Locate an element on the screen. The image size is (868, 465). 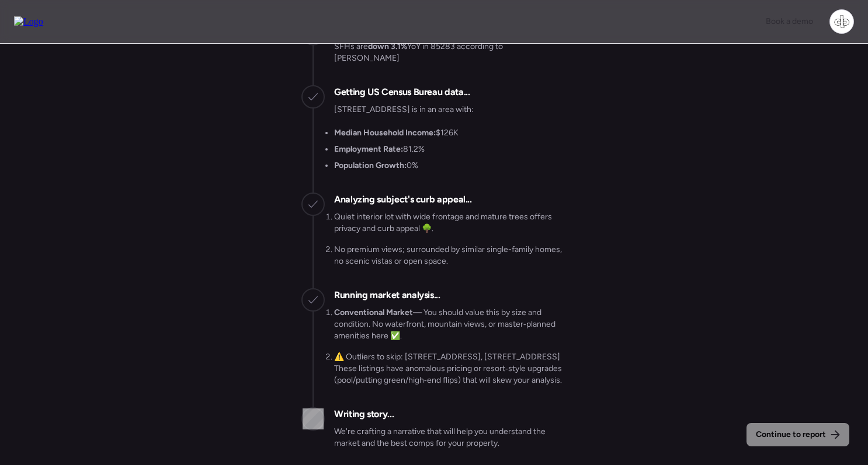
strong: Employment Rate: is located at coordinates (369, 148).